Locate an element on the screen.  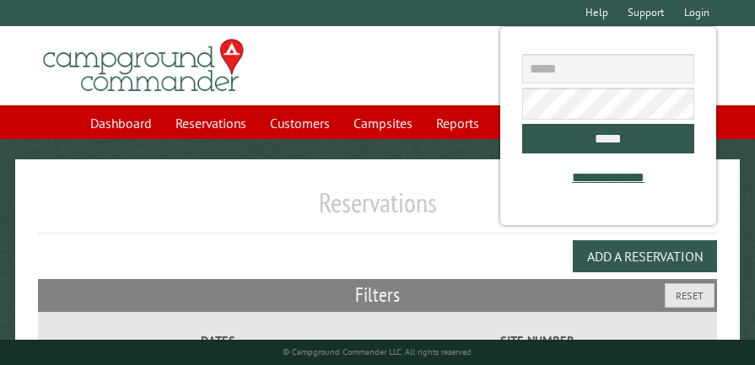
small: © Campground Commander LLC. All rights reserved. is located at coordinates (378, 352).